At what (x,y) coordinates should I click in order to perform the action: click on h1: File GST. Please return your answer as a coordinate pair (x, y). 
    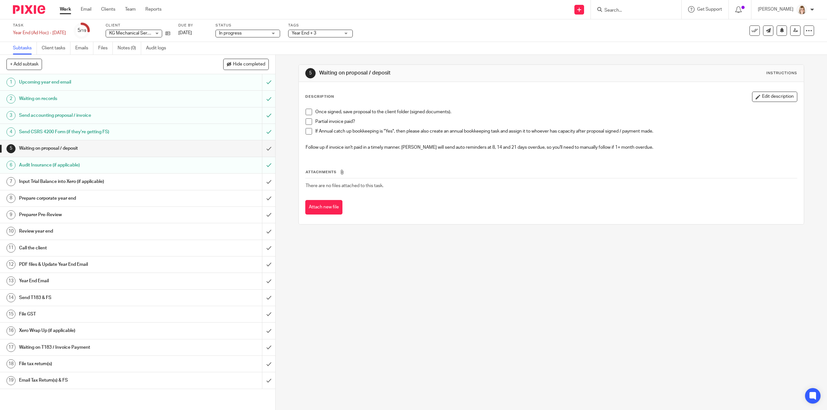
    Looking at the image, I should click on (98, 315).